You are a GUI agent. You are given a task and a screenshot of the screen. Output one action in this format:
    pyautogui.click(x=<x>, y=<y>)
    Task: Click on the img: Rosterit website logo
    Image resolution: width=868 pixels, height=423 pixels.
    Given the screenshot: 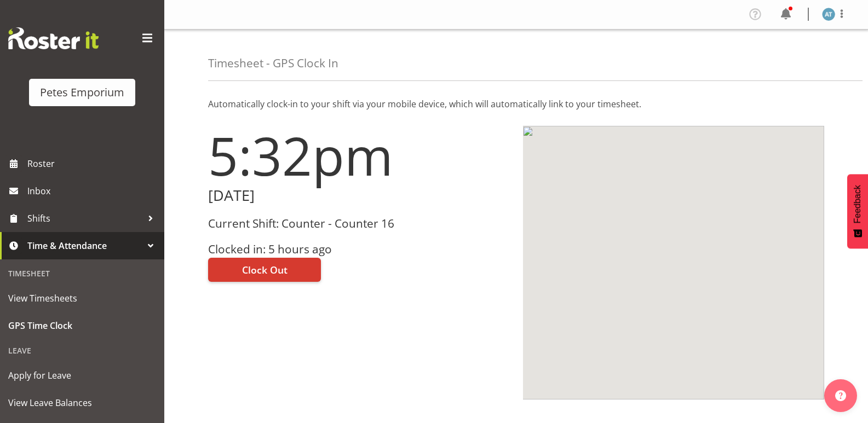 What is the action you would take?
    pyautogui.click(x=53, y=38)
    